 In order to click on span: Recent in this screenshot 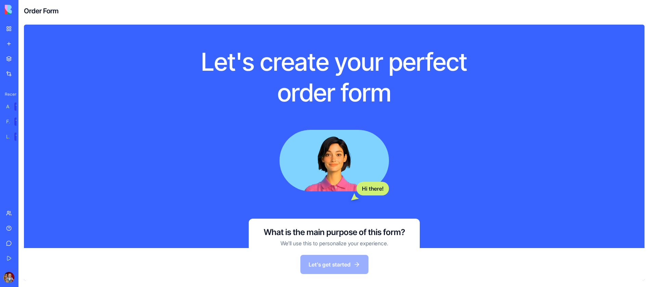, I will do `click(9, 94)`.